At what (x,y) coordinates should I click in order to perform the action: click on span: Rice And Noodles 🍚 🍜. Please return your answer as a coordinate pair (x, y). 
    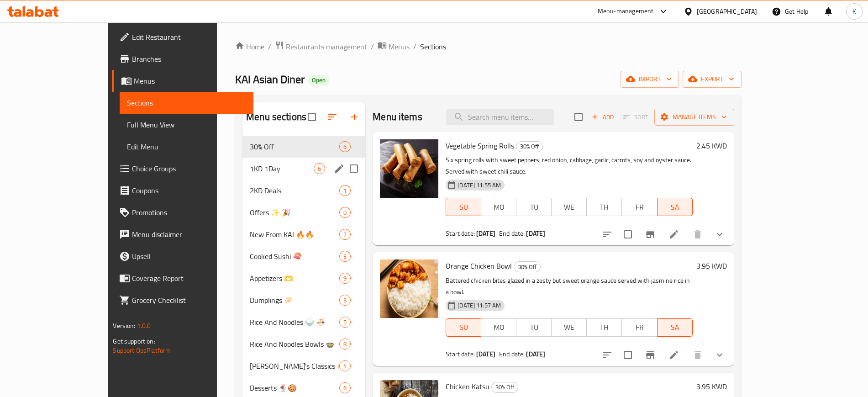
    Looking at the image, I should click on (294, 322).